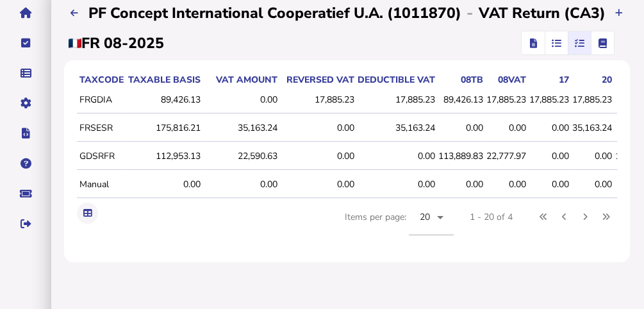 This screenshot has width=644, height=309. What do you see at coordinates (116, 43) in the screenshot?
I see `h2: FR 08-2025` at bounding box center [116, 43].